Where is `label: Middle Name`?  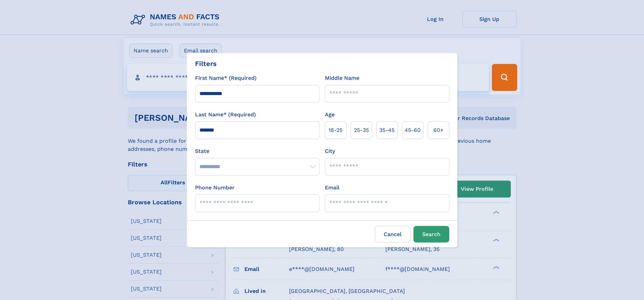 label: Middle Name is located at coordinates (343, 78).